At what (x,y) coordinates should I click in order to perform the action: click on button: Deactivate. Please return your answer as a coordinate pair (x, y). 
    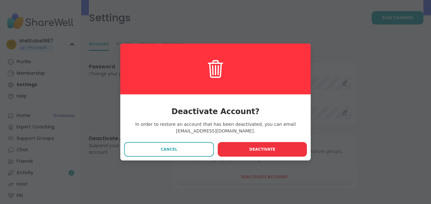
    Looking at the image, I should click on (262, 149).